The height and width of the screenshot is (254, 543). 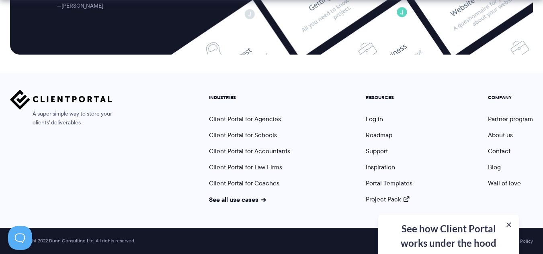 What do you see at coordinates (494, 167) in the screenshot?
I see `a: Blog` at bounding box center [494, 167].